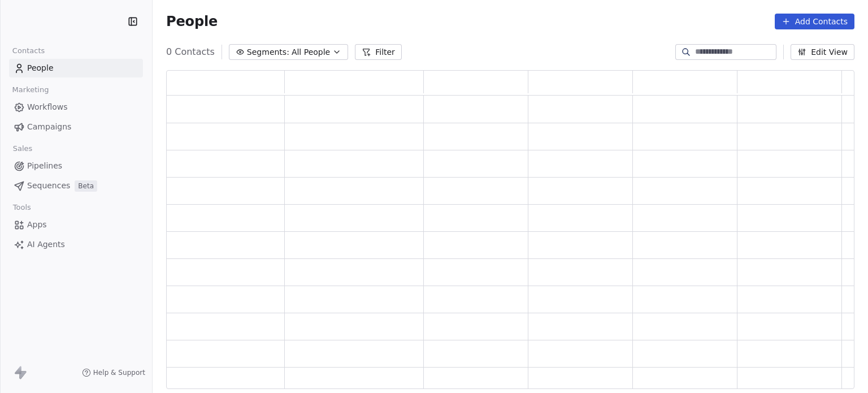 This screenshot has height=393, width=868. I want to click on span: Contacts, so click(28, 51).